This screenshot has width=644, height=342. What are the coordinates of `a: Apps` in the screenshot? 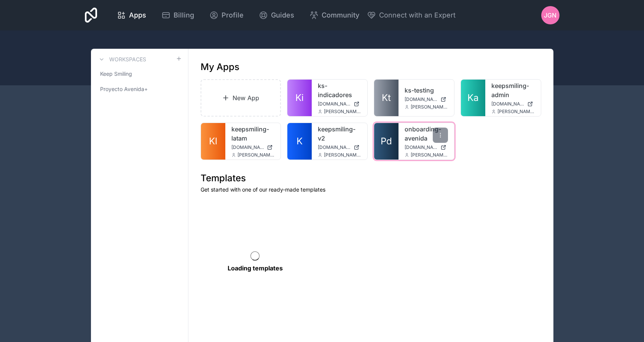 It's located at (132, 15).